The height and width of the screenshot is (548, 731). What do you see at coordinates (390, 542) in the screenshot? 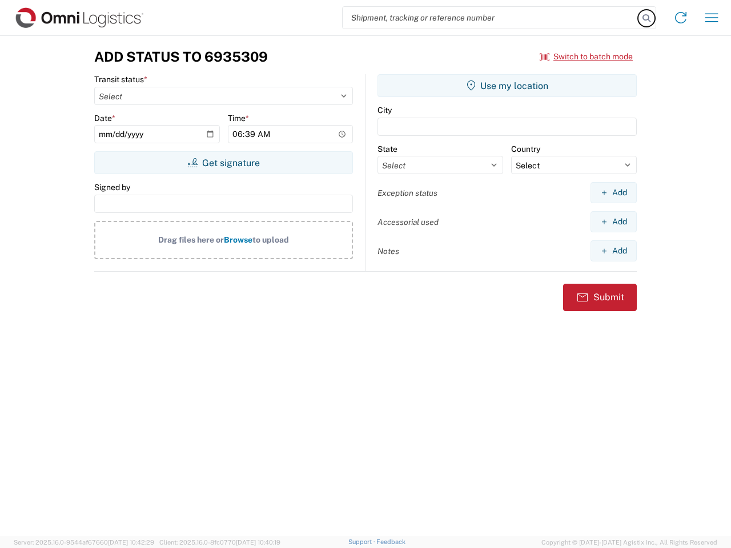
I see `a: Feedback` at bounding box center [390, 542].